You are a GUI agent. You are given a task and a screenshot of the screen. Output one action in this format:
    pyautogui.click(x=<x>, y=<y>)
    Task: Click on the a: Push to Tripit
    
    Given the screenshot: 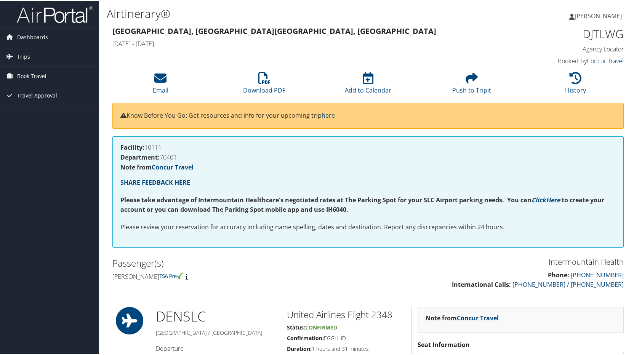 What is the action you would take?
    pyautogui.click(x=472, y=85)
    